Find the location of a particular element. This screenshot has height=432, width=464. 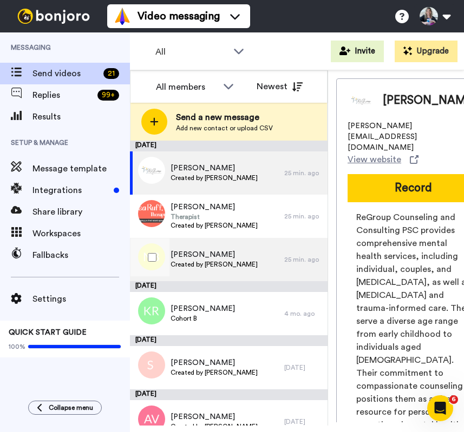

span: Send a new message is located at coordinates (224, 117).